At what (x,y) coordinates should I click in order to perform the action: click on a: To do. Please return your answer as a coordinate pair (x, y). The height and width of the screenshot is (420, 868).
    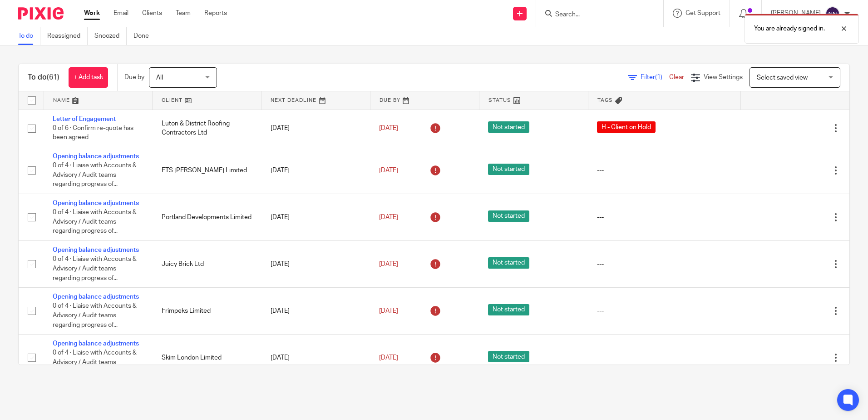
    Looking at the image, I should click on (29, 36).